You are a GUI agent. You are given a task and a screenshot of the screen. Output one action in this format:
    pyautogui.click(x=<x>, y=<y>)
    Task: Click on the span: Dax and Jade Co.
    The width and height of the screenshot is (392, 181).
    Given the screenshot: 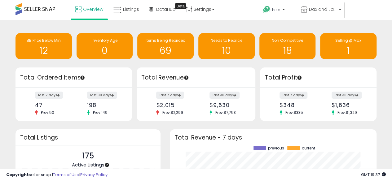 What is the action you would take?
    pyautogui.click(x=323, y=9)
    